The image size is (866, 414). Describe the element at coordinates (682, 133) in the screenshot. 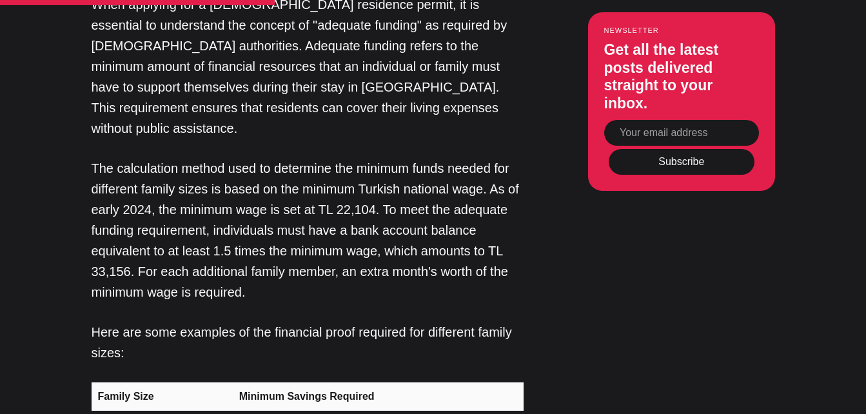

I see `input: Your email address` at that location.